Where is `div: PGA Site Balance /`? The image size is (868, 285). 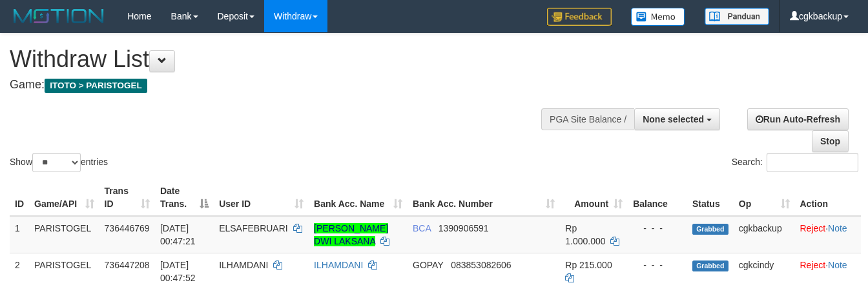
div: PGA Site Balance / is located at coordinates (588, 119).